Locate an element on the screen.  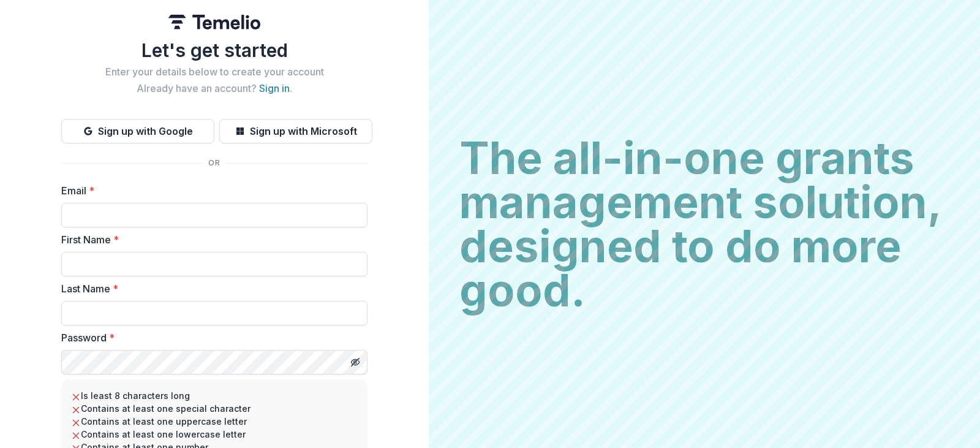
h2: Already have an account? . is located at coordinates (214, 88).